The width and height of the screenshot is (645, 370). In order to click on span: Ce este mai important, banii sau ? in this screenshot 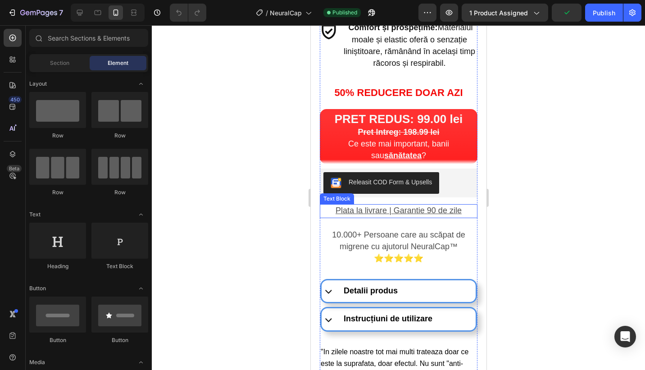, I will do `click(88, 124)`.